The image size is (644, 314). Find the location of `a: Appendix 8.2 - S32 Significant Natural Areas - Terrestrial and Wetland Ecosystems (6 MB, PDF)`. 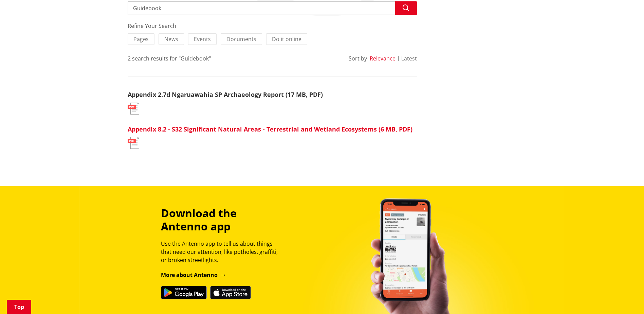

a: Appendix 8.2 - S32 Significant Natural Areas - Terrestrial and Wetland Ecosystems (6 MB, PDF) is located at coordinates (270, 129).